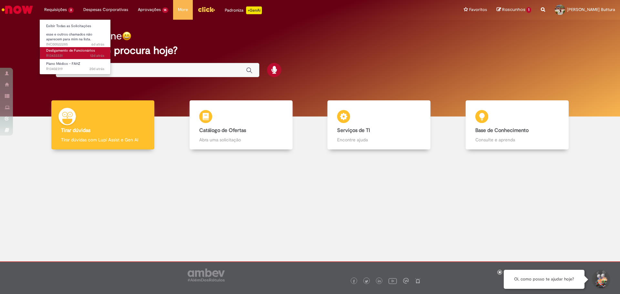 The height and width of the screenshot is (294, 620). I want to click on img: logo_footer_facebook.png, so click(354, 281).